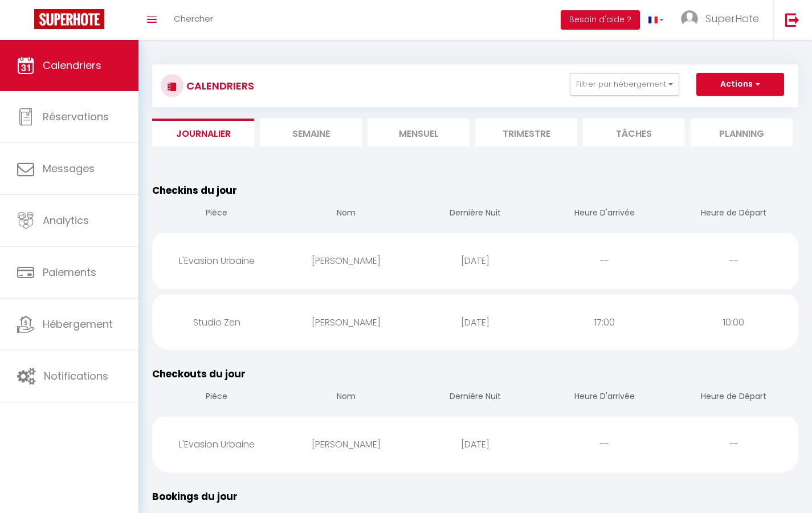  What do you see at coordinates (526, 132) in the screenshot?
I see `li: Trimestre` at bounding box center [526, 132].